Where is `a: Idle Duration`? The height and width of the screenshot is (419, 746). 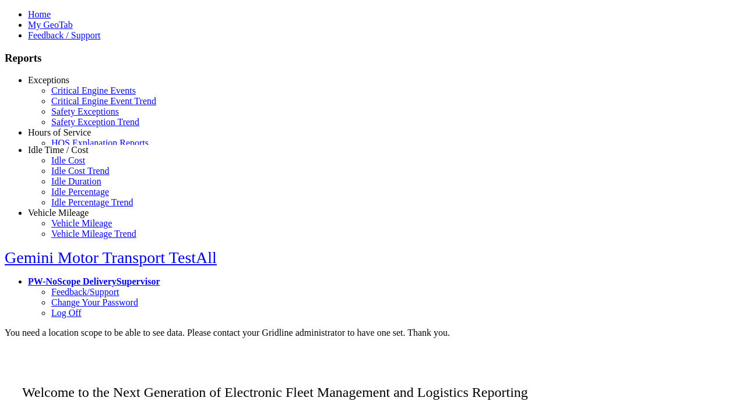
a: Idle Duration is located at coordinates (76, 181).